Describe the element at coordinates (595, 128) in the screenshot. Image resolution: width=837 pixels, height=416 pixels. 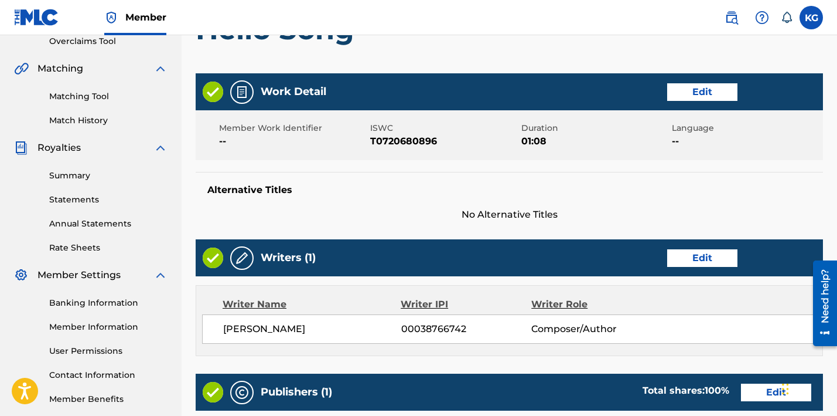
I see `span: Duration` at that location.